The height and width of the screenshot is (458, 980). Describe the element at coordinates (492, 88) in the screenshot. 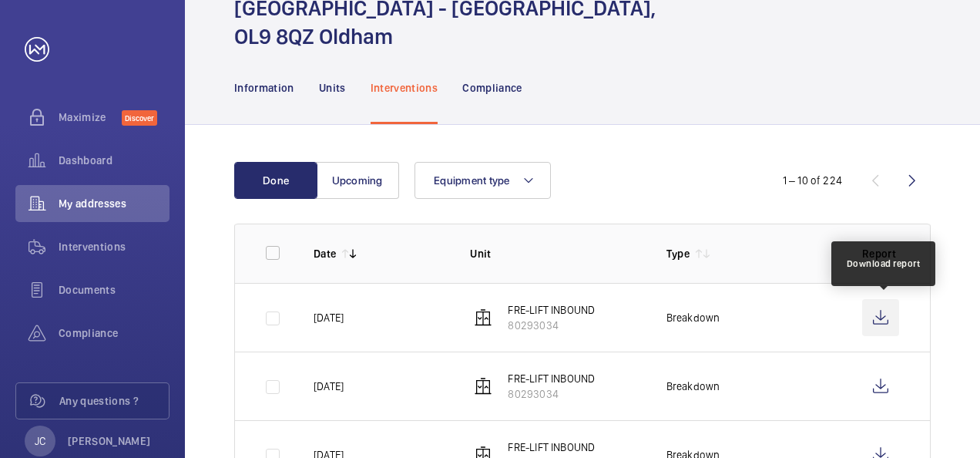

I see `p: Compliance` at that location.